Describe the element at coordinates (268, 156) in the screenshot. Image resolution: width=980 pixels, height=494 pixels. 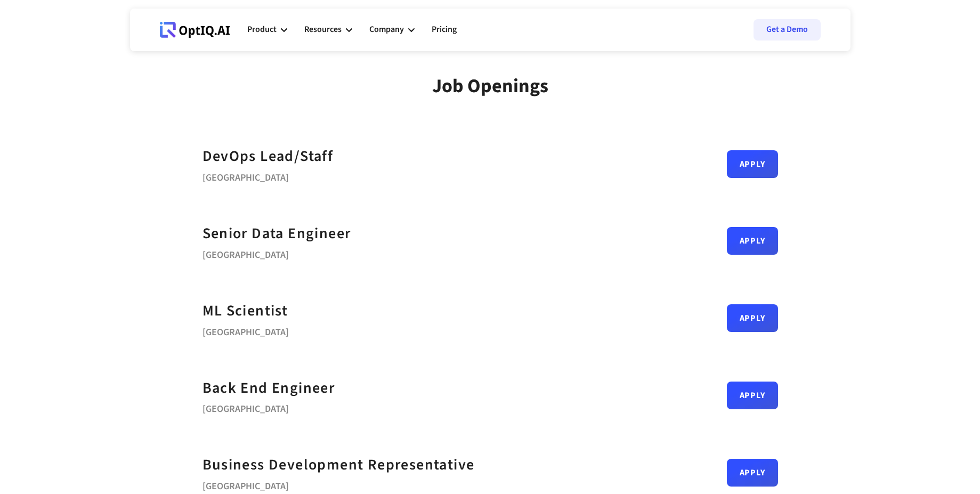
I see `div: DevOps Lead/Staff` at that location.